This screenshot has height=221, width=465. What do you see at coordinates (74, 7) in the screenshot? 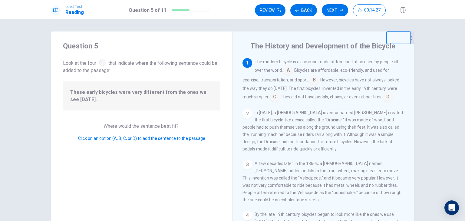
I see `span: Level Test` at bounding box center [74, 7].